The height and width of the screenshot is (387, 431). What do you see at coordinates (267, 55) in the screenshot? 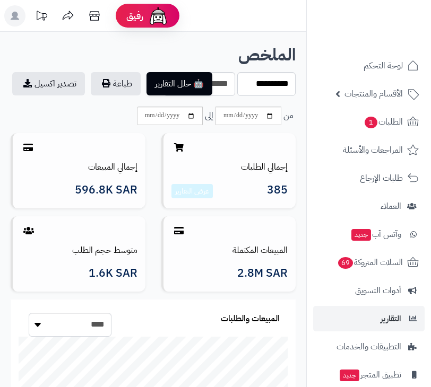
I see `b: الملخص` at bounding box center [267, 55].